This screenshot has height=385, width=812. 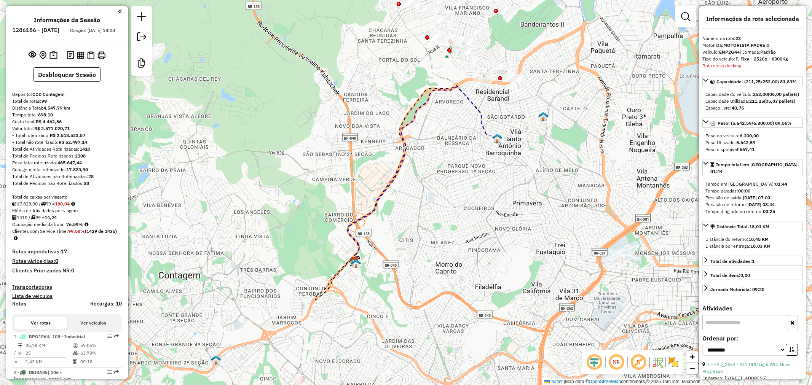 What do you see at coordinates (752, 198) in the screenshot?
I see `div: Previsão de saída:` at bounding box center [752, 198].